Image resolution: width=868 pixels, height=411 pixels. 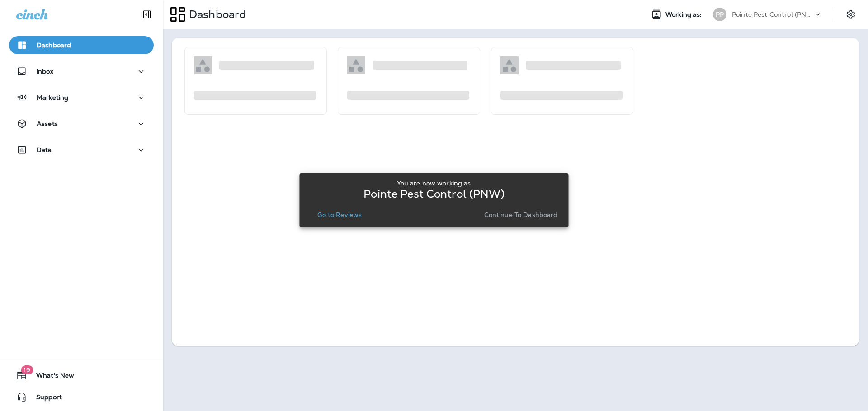 I want to click on span: What's New, so click(x=50, y=377).